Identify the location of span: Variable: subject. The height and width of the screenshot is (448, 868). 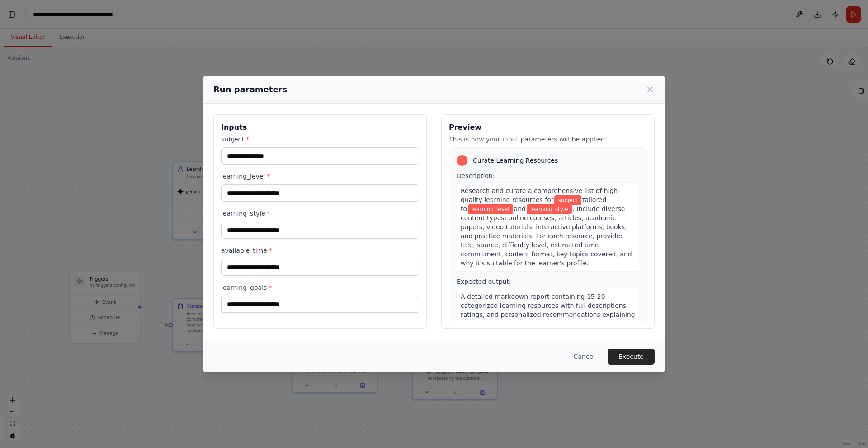
(567, 200).